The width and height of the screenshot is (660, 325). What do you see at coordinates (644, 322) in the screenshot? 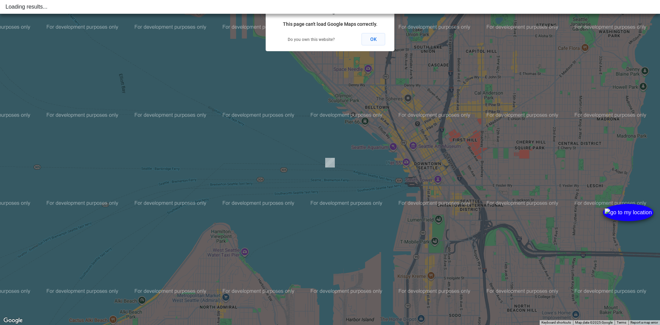
I see `a: Report a map error` at bounding box center [644, 322].